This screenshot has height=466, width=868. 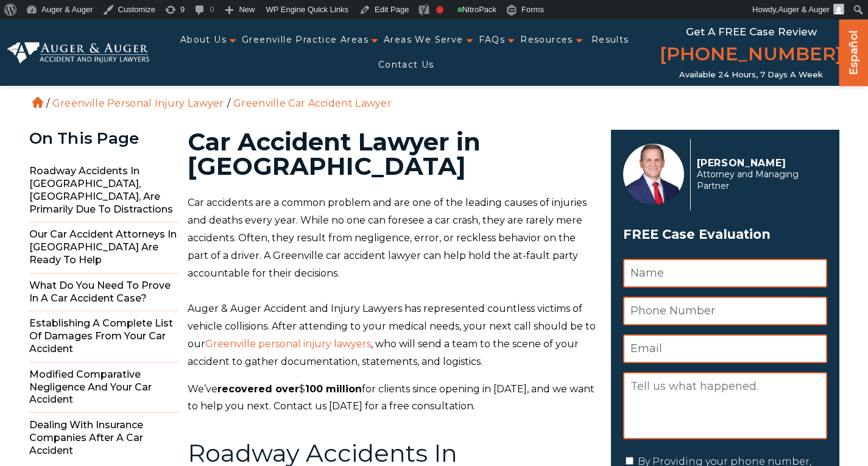 What do you see at coordinates (492, 40) in the screenshot?
I see `a: FAQs` at bounding box center [492, 40].